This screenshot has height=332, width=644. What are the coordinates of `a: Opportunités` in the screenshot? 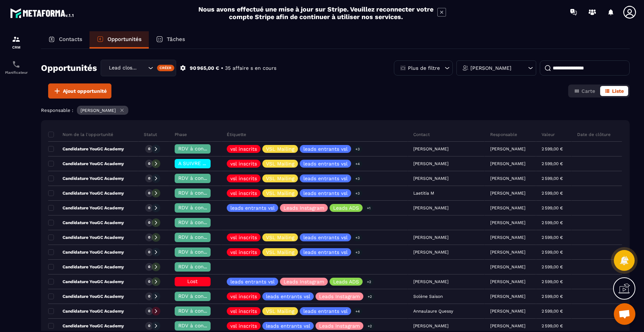 It's located at (119, 40).